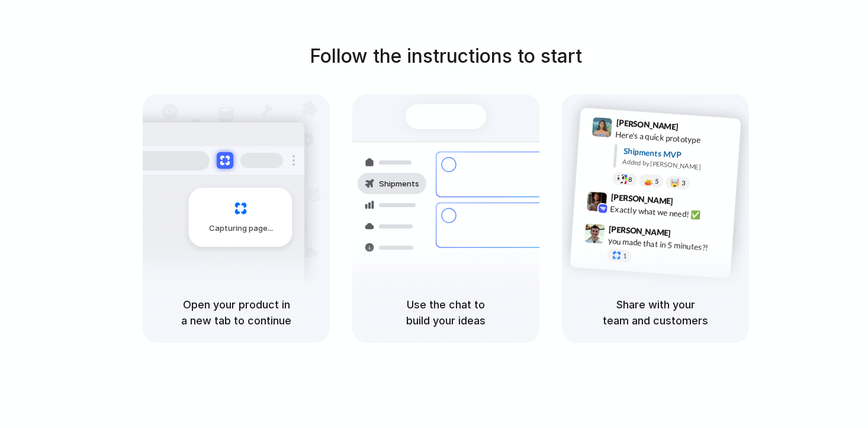  What do you see at coordinates (400, 184) in the screenshot?
I see `span: Shipments` at bounding box center [400, 184].